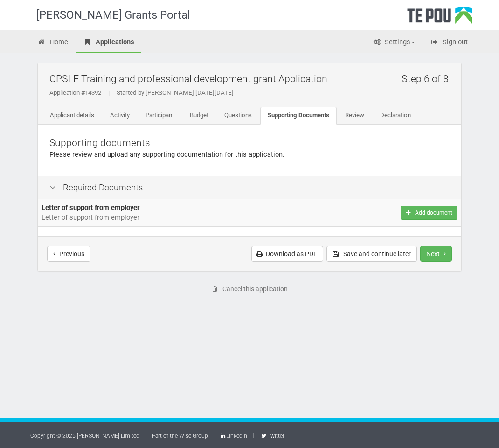  What do you see at coordinates (429, 213) in the screenshot?
I see `button: Add document` at bounding box center [429, 213].